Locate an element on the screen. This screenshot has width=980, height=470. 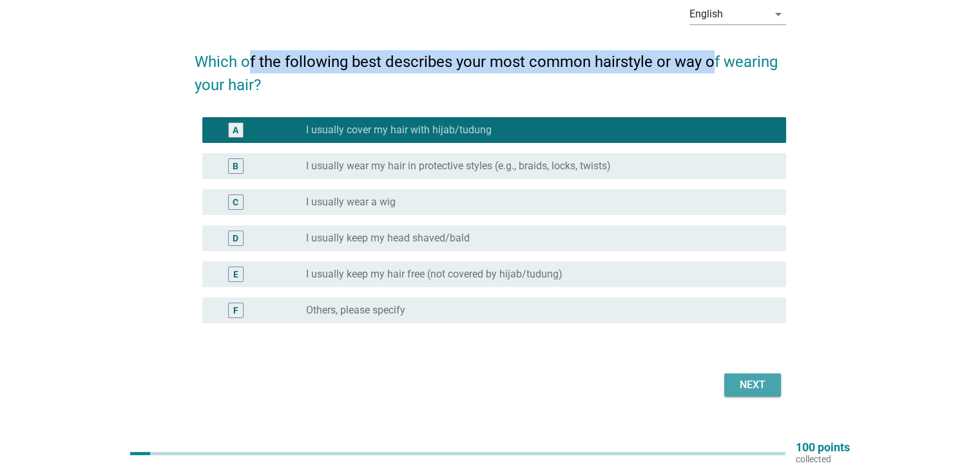
p: collected is located at coordinates (822, 459).